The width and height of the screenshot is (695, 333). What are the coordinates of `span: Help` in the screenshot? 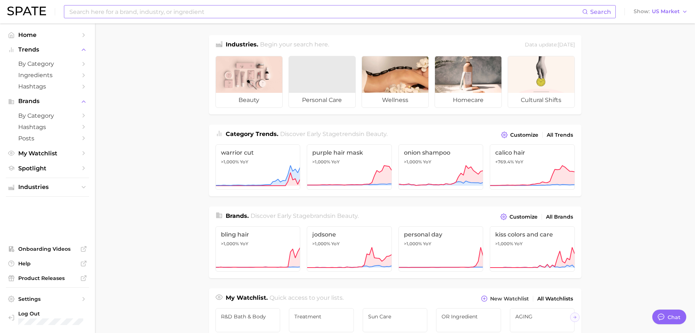 It's located at (47, 263).